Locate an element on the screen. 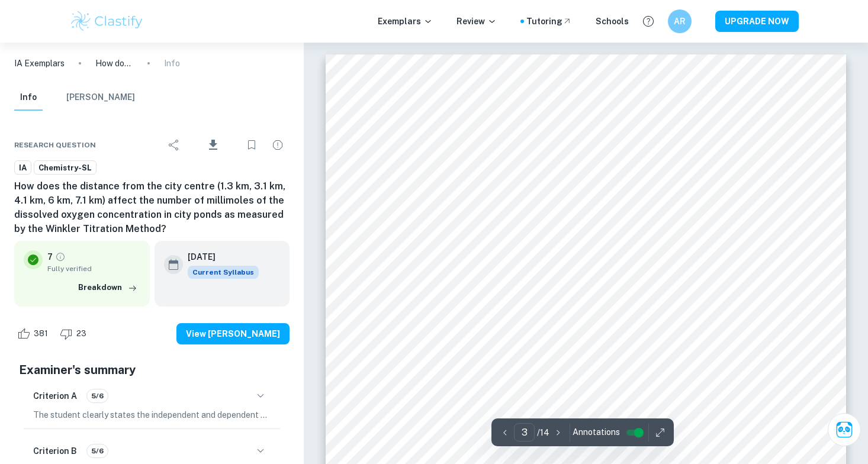 The width and height of the screenshot is (868, 464). h5: Examiner's summary is located at coordinates (152, 370).